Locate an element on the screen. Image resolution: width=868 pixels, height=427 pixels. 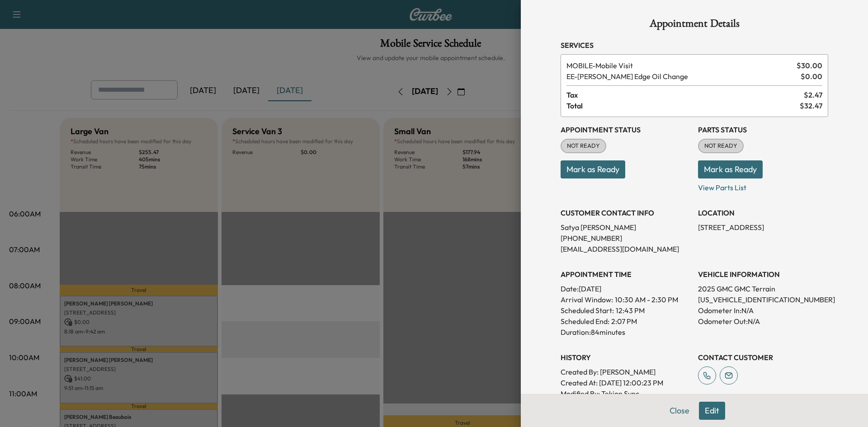
p: Odometer Out: N/A is located at coordinates (763, 322).